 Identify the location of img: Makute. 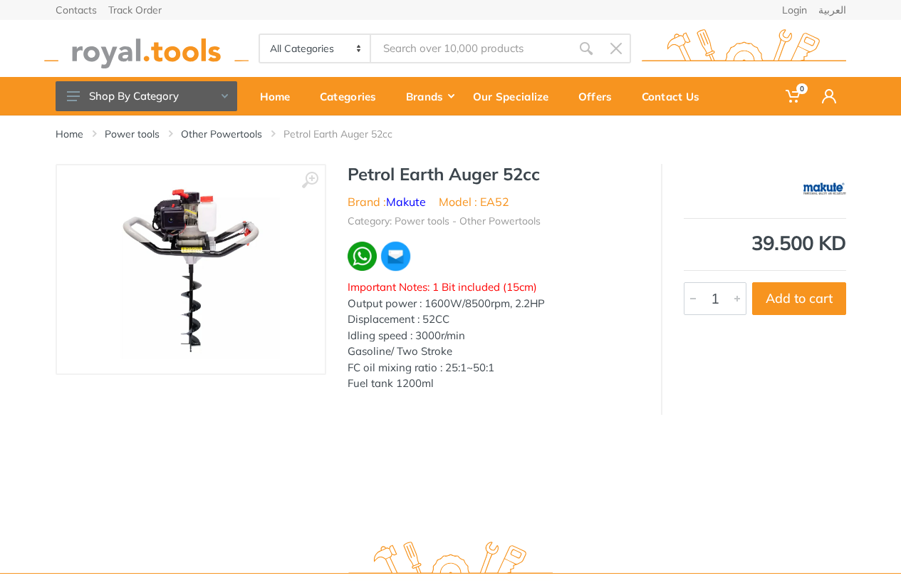
(825, 189).